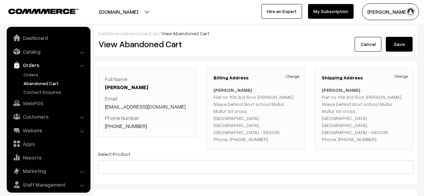 This screenshot has height=196, width=424. Describe the element at coordinates (55, 92) in the screenshot. I see `a: Contact Enquires` at that location.